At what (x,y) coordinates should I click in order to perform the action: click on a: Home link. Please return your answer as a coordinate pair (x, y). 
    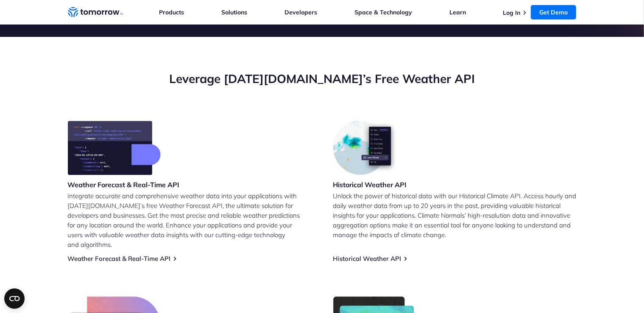
    Looking at the image, I should click on (95, 12).